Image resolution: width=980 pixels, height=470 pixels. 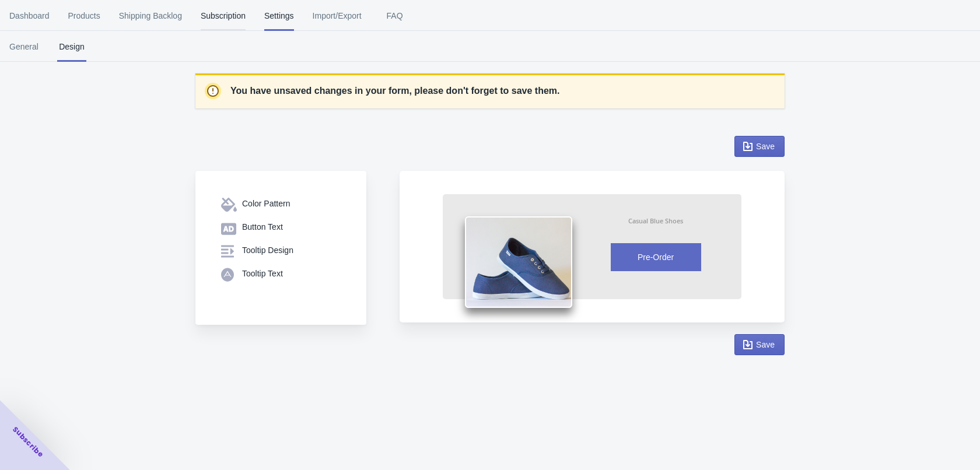 I want to click on img: shoes.png, so click(x=518, y=262).